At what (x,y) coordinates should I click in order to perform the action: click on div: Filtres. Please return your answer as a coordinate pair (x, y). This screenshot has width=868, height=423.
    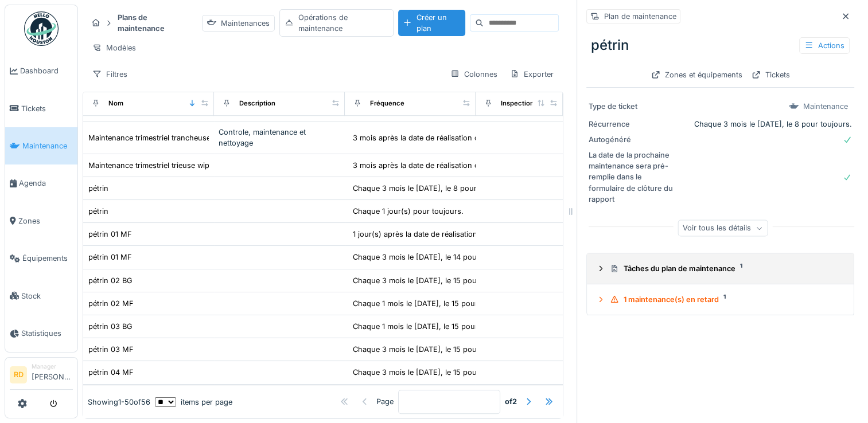
    Looking at the image, I should click on (109, 74).